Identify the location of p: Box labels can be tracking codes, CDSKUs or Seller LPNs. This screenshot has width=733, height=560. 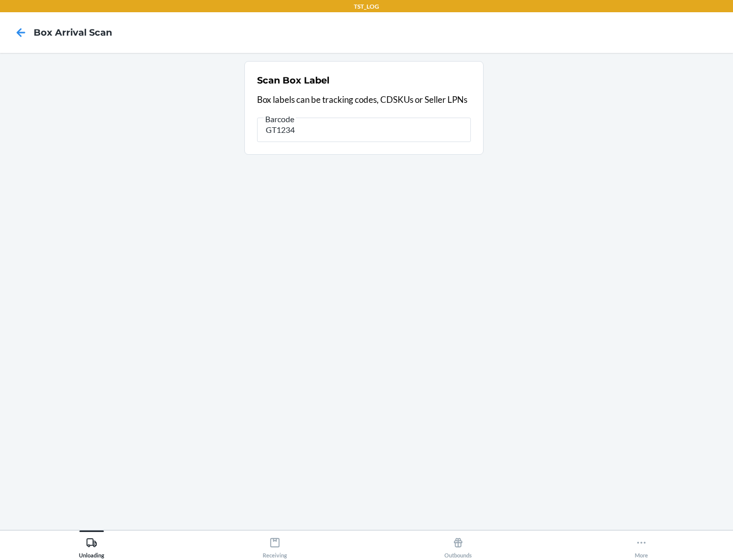
(364, 99).